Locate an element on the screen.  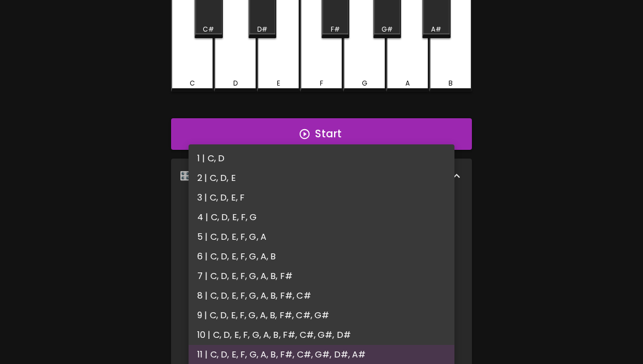
li: 1 | C, D is located at coordinates (322, 159).